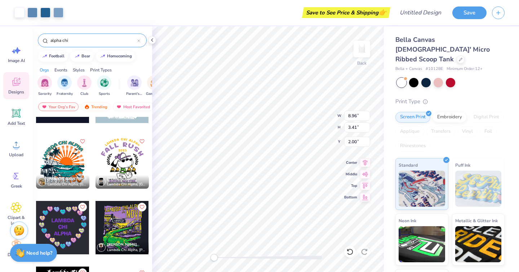  I want to click on span: Sorority, so click(45, 94).